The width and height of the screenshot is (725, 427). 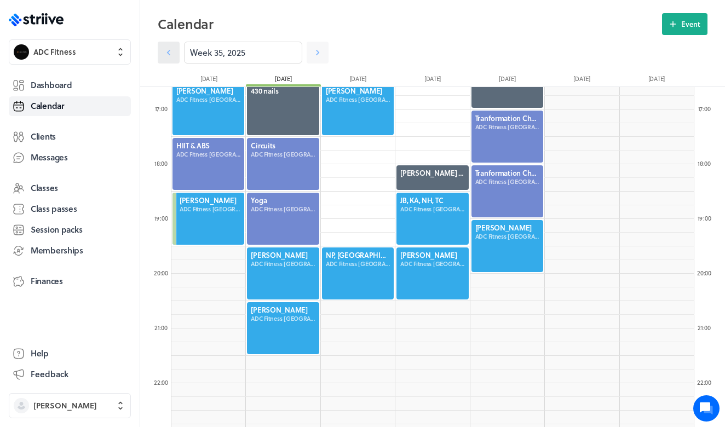 What do you see at coordinates (691, 24) in the screenshot?
I see `span: Event` at bounding box center [691, 24].